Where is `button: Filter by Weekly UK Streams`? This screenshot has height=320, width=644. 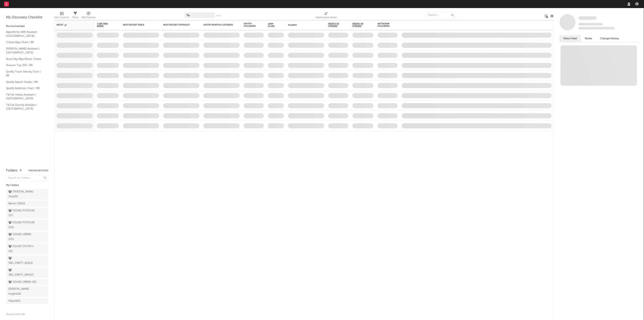
button: Filter by Weekly UK Streams is located at coordinates (372, 25).